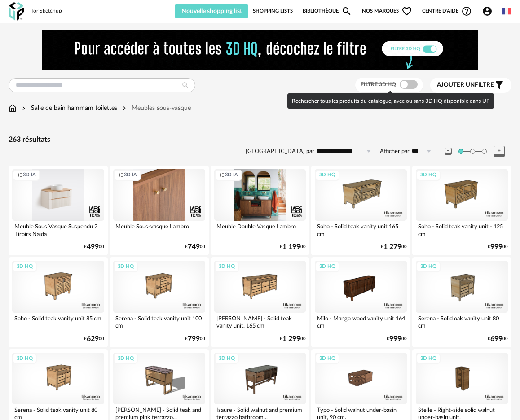 This screenshot has width=520, height=420. What do you see at coordinates (467, 12) in the screenshot?
I see `span: Help Circle Outline icon` at bounding box center [467, 12].